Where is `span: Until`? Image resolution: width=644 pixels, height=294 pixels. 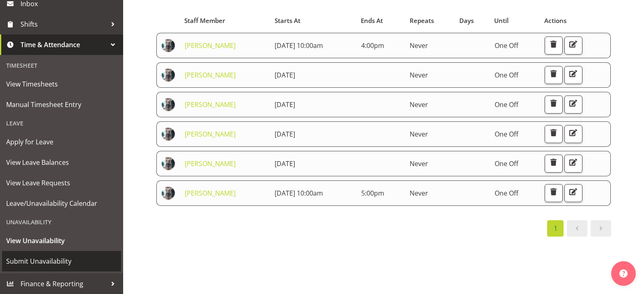
span: Until is located at coordinates (501, 20).